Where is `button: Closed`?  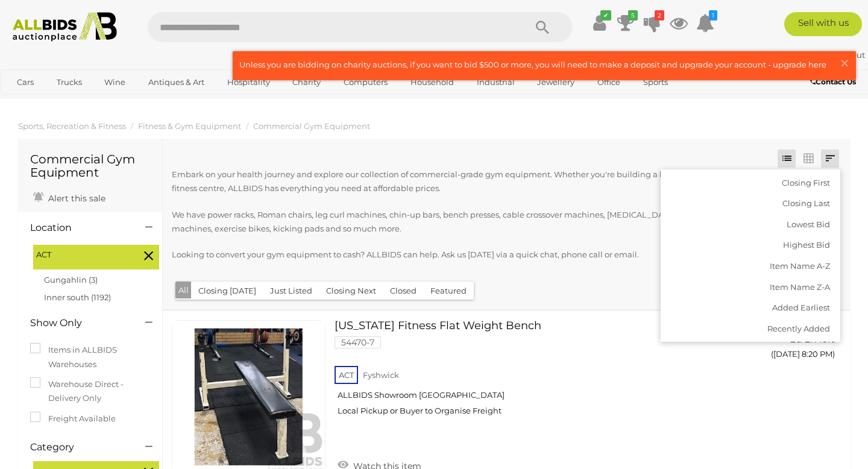 button: Closed is located at coordinates (403, 290).